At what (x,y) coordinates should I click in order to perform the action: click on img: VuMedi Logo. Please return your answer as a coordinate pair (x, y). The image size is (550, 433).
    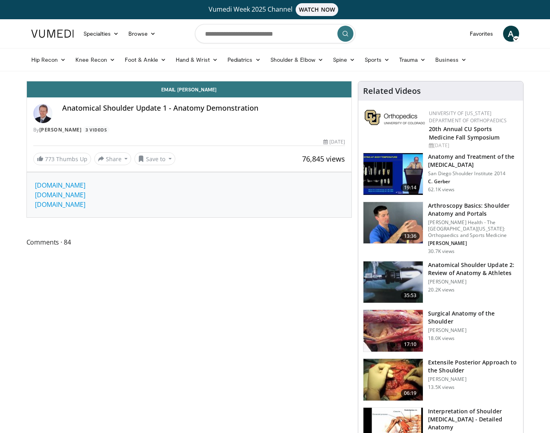
    Looking at the image, I should click on (53, 34).